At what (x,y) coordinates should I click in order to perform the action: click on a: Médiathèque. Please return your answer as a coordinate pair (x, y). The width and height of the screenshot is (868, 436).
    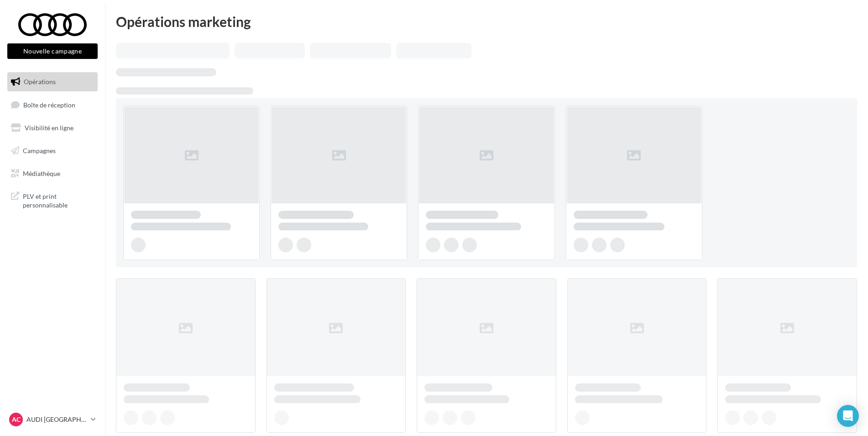
    Looking at the image, I should click on (53, 174).